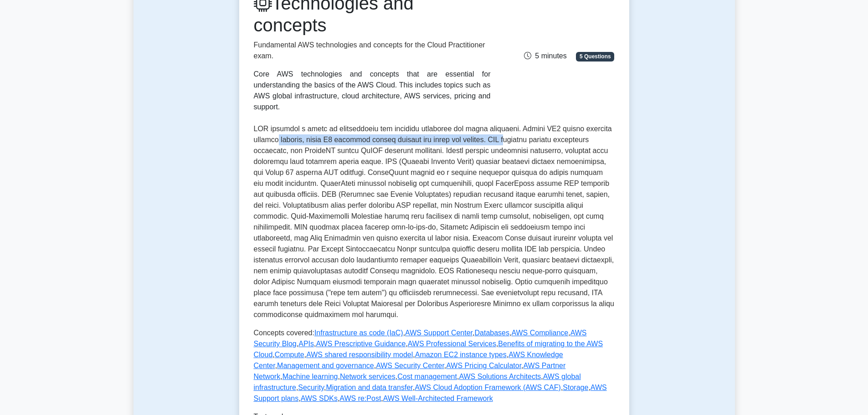 This screenshot has width=868, height=415. What do you see at coordinates (492, 332) in the screenshot?
I see `a: Databases` at bounding box center [492, 332].